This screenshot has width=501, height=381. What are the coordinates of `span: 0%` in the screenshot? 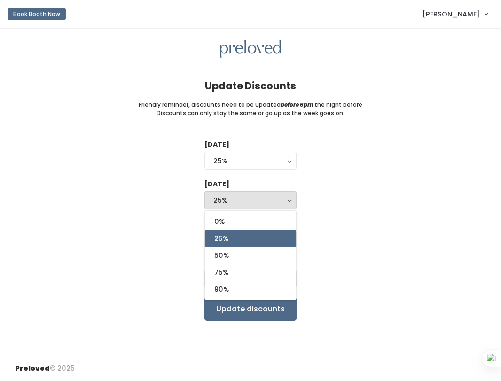 It's located at (219, 221).